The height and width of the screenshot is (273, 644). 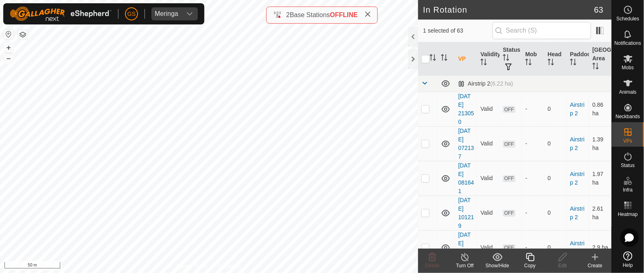 I want to click on span: Neckbands, so click(x=628, y=116).